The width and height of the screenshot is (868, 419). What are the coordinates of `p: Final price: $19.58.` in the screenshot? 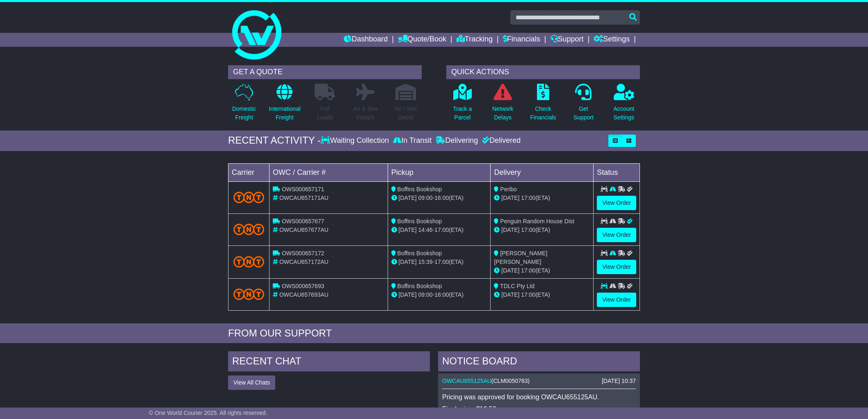 It's located at (539, 409).